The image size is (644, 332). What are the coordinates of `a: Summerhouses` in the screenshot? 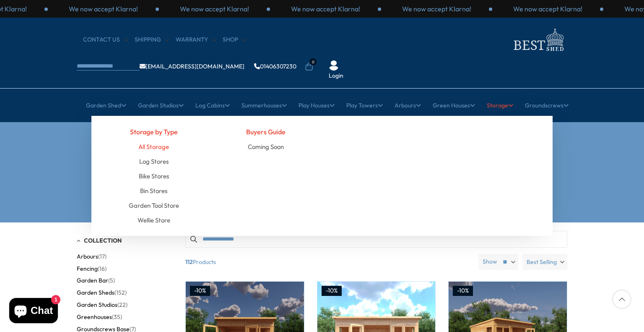 It's located at (264, 105).